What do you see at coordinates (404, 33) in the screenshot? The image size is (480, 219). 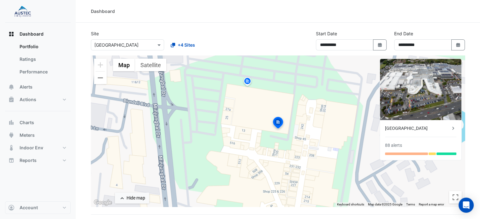 I see `label: End Date` at bounding box center [404, 33].